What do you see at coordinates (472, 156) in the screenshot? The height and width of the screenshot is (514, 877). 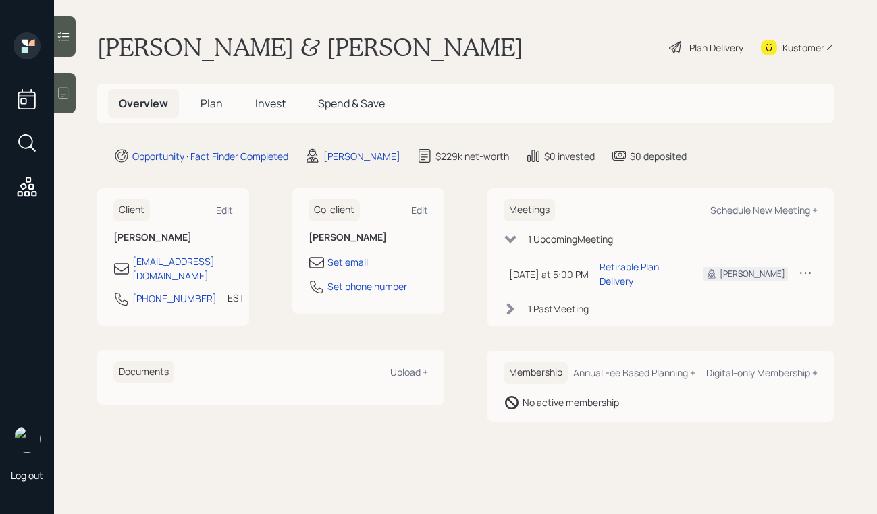 I see `div: $229k net-worth` at bounding box center [472, 156].